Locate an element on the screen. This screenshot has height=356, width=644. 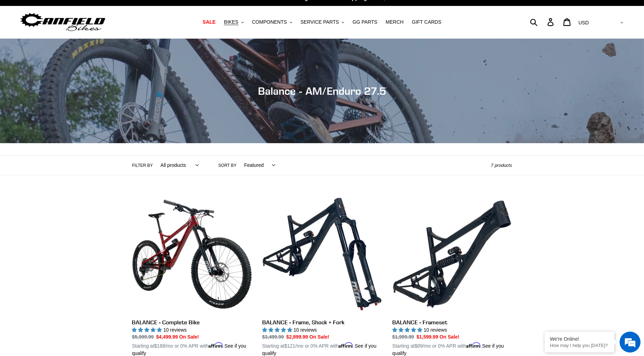
label: Sort by is located at coordinates (228, 165).